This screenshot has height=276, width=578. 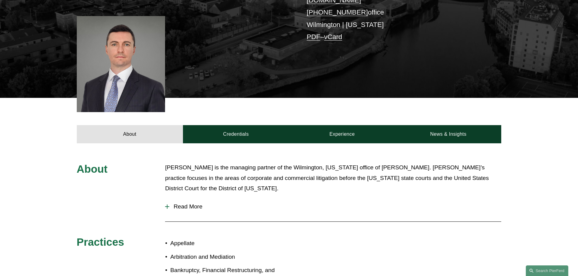 What do you see at coordinates (335, 207) in the screenshot?
I see `span: Read More` at bounding box center [335, 207].